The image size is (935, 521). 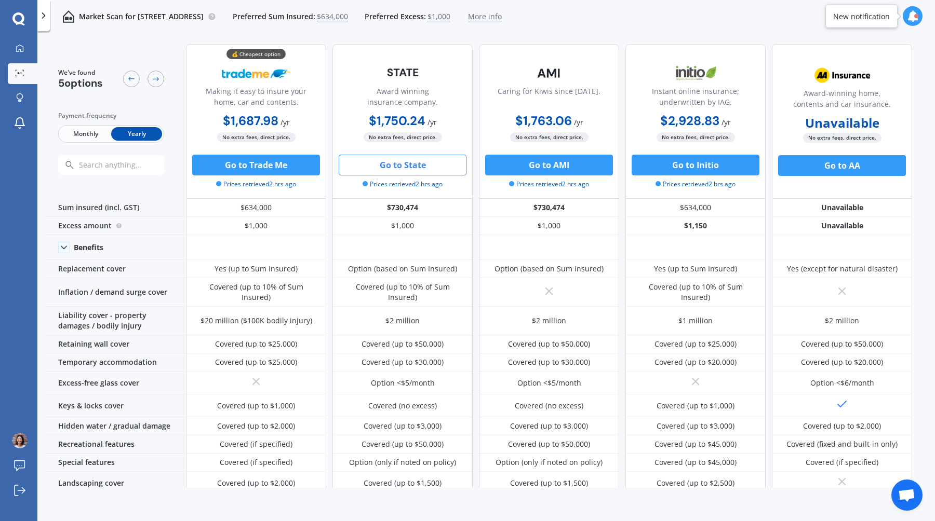 I want to click on div: Covered (up to $1,000), so click(x=695, y=406).